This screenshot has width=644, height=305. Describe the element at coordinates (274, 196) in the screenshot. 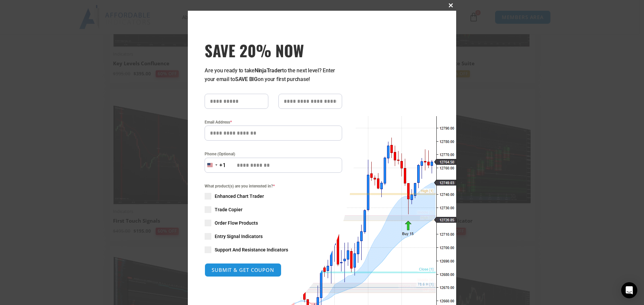

I see `label: Enhanced Chart Trader` at that location.